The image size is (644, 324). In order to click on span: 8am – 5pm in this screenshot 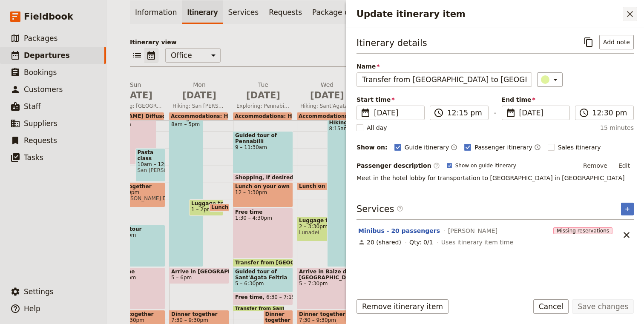, I will do `click(186, 124)`.